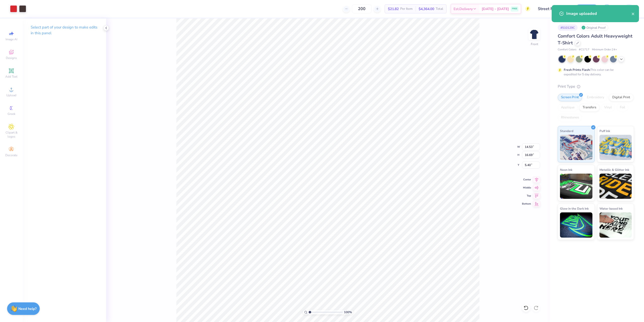 The image size is (644, 322). I want to click on img: Neon Ink, so click(576, 186).